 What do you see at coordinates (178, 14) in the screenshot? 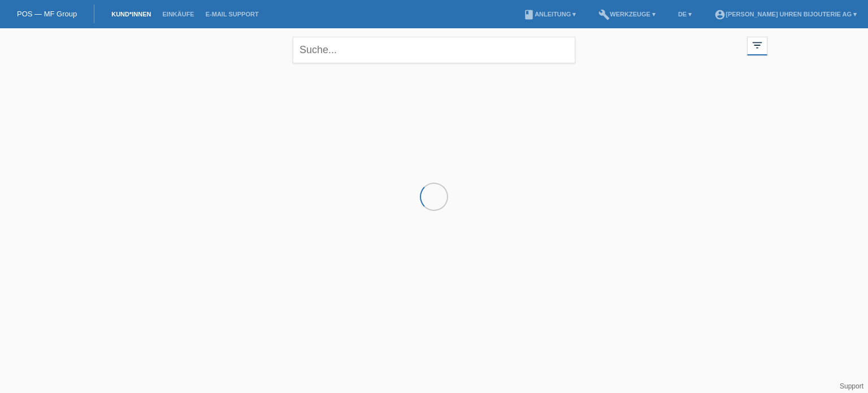
I see `a: Einkäufe` at bounding box center [178, 14].